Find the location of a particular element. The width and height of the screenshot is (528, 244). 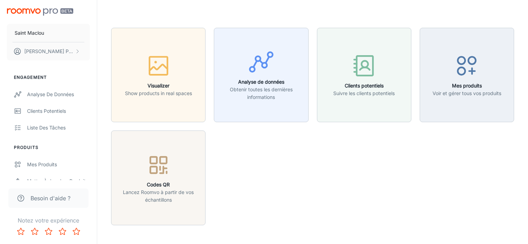

div: Clients potentiels is located at coordinates (58, 111).